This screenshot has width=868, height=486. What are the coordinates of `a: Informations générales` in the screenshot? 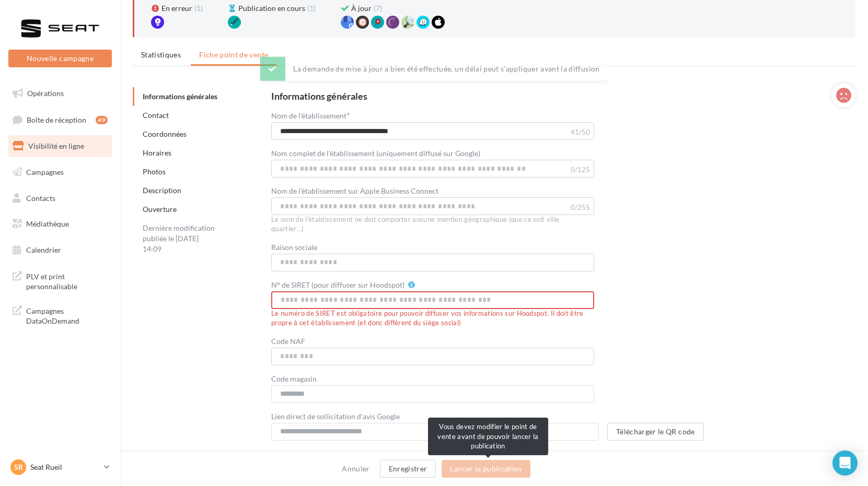 It's located at (180, 96).